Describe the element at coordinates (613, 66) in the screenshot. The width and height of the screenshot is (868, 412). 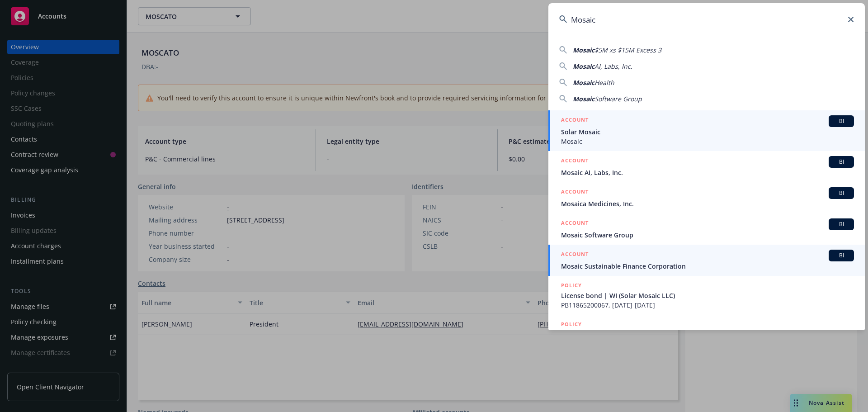
I see `span: AI, Labs, Inc.` at that location.